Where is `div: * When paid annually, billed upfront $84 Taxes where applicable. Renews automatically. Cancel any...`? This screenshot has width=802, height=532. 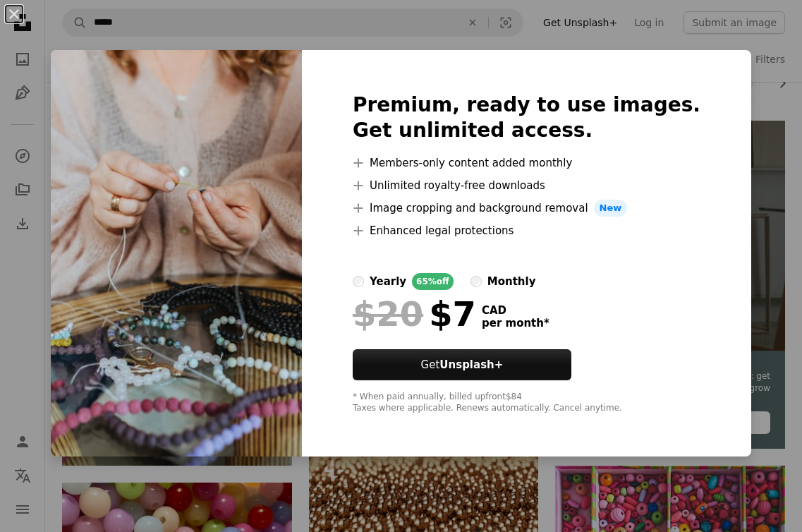
div: * When paid annually, billed upfront $84 Taxes where applicable. Renews automatically. Cancel any... is located at coordinates (526, 403).